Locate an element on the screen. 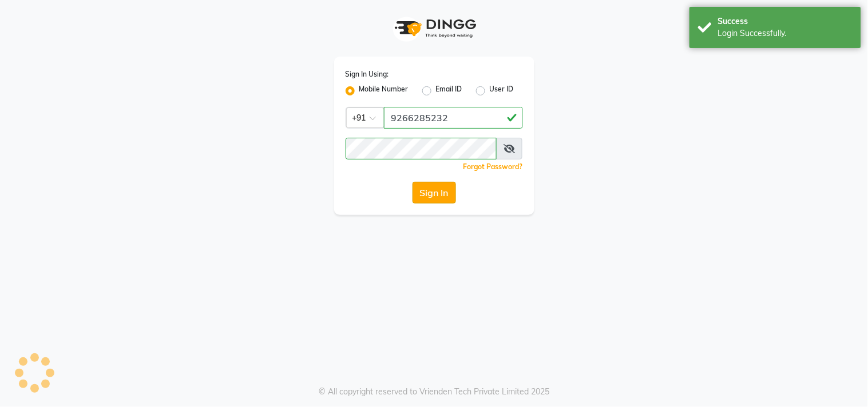 The width and height of the screenshot is (868, 407). label: User ID is located at coordinates (502, 91).